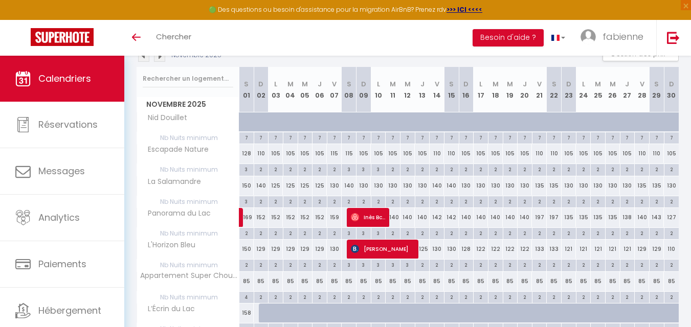 The width and height of the screenshot is (691, 327). What do you see at coordinates (671, 89) in the screenshot?
I see `th: 30` at bounding box center [671, 89].